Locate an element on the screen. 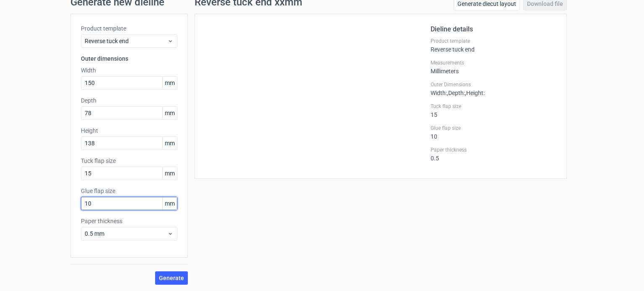 The image size is (644, 291). span: Reverse tuck end is located at coordinates (126, 41).